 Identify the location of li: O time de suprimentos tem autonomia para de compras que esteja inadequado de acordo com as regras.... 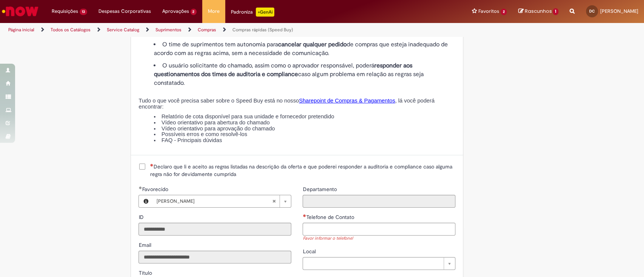
(305, 49).